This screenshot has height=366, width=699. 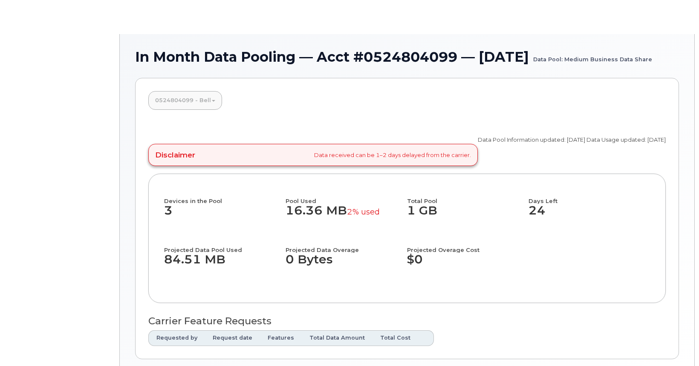 What do you see at coordinates (221, 264) in the screenshot?
I see `dd: 84.51 MB` at bounding box center [221, 264].